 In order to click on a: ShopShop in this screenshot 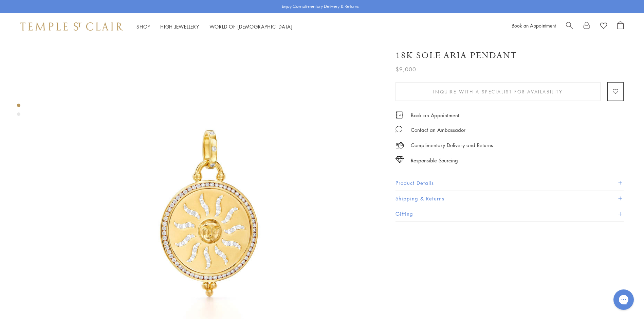, I will do `click(143, 26)`.